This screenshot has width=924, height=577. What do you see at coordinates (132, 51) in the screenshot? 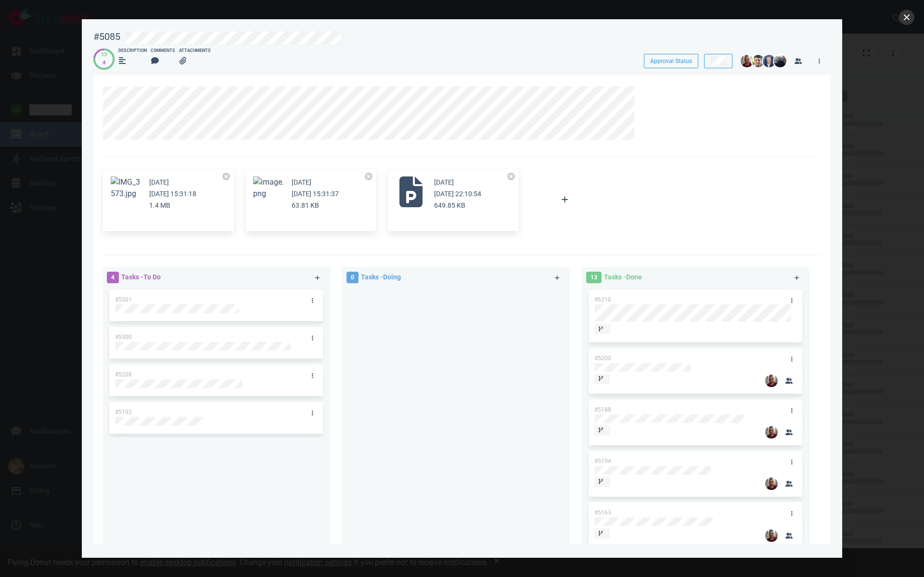
I see `div: Description` at bounding box center [132, 51].